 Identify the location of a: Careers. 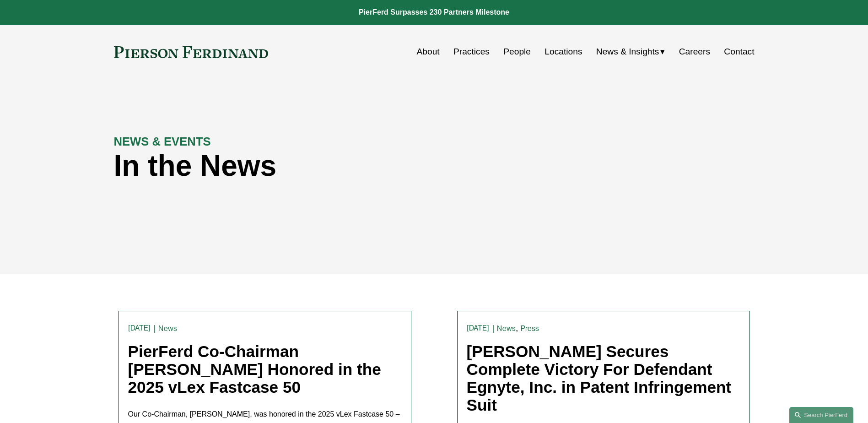
(695, 52).